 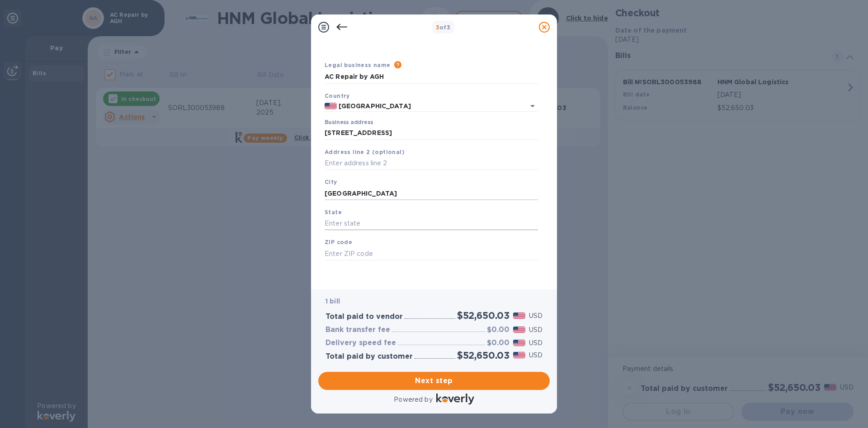 I want to click on img: US, so click(x=330, y=106).